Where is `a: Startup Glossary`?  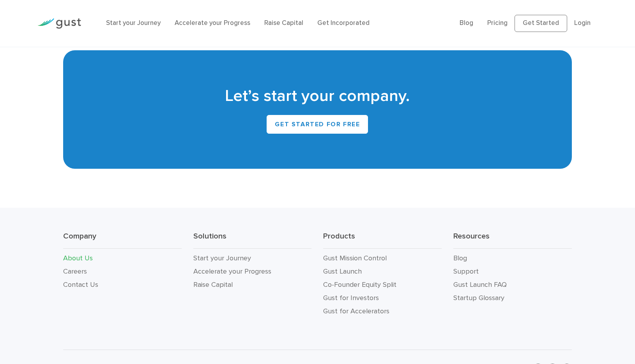 a: Startup Glossary is located at coordinates (479, 298).